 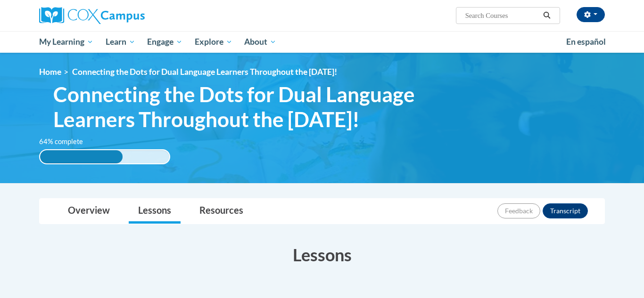 I want to click on span: Engage, so click(x=164, y=42).